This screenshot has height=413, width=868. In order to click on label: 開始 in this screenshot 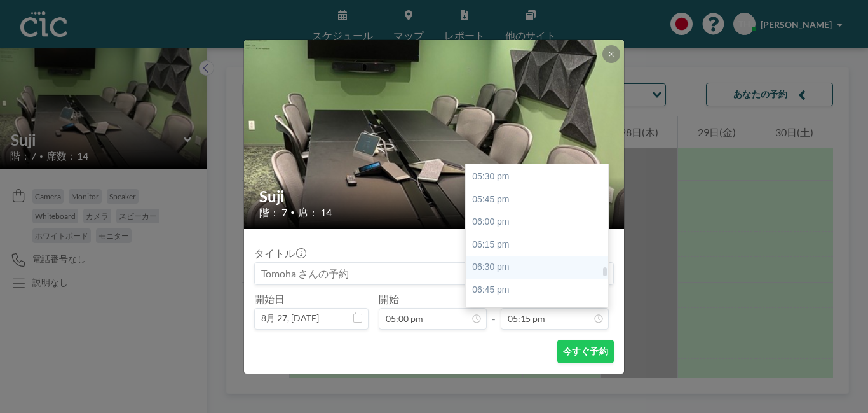, I will do `click(389, 299)`.